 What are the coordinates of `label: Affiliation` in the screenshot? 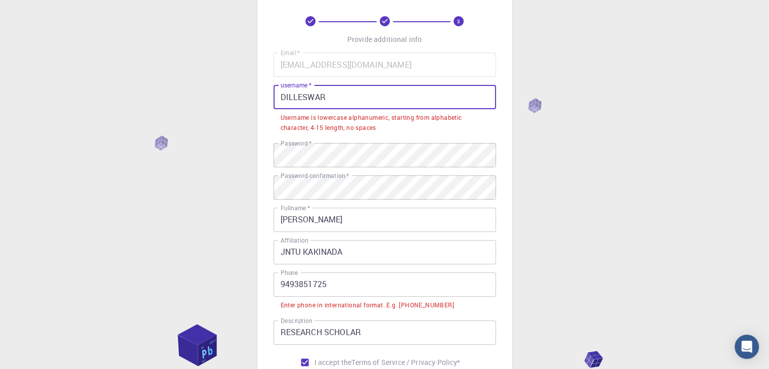 It's located at (294, 240).